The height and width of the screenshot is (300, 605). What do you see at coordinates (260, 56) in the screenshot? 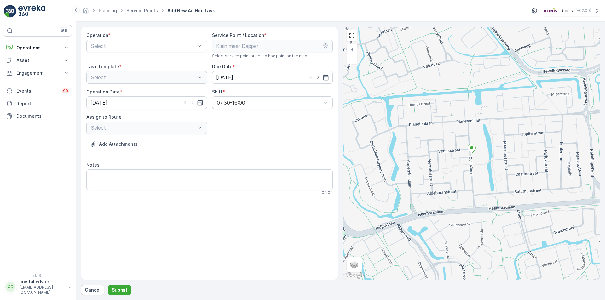
I see `span: Select service point or set ad hoc point on the map.` at bounding box center [260, 56].